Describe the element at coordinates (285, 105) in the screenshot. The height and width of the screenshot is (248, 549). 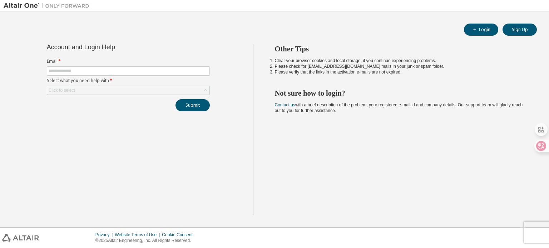
I see `a: Contact us` at that location.